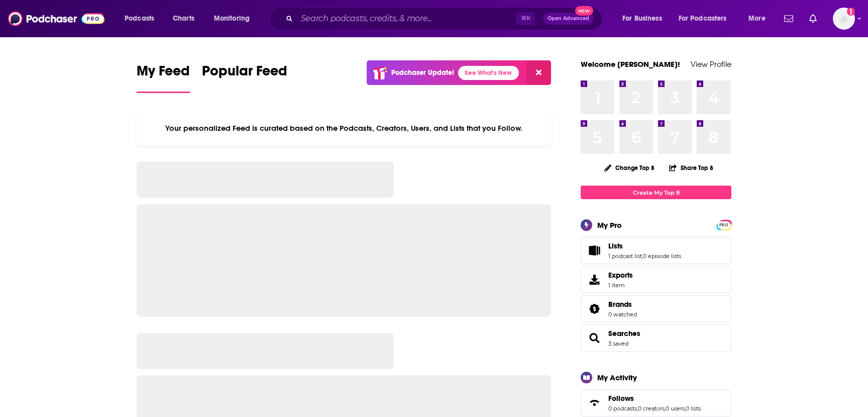  Describe the element at coordinates (625, 256) in the screenshot. I see `a: 1 podcast list` at that location.